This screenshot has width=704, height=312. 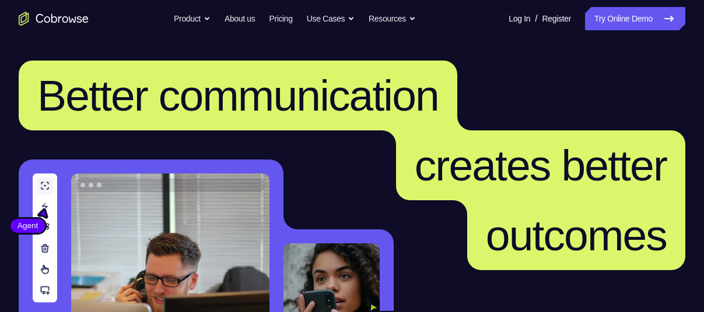 I want to click on button: Product, so click(x=192, y=19).